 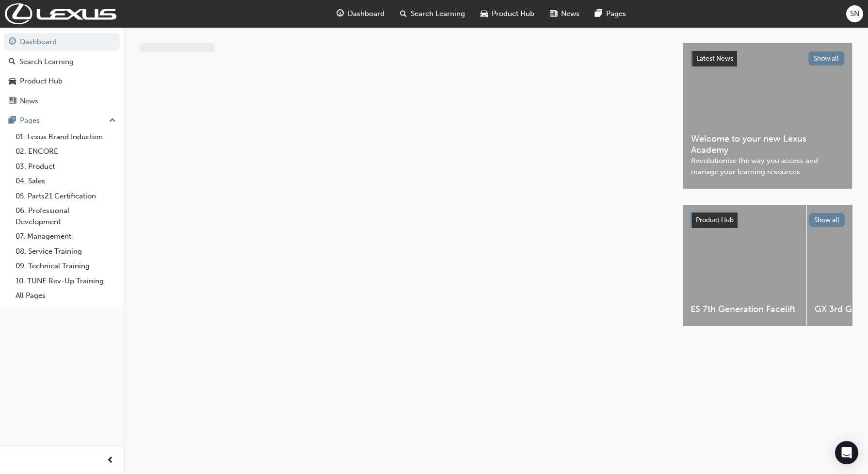 What do you see at coordinates (66, 281) in the screenshot?
I see `a: 10. TUNE Rev-Up Training` at bounding box center [66, 281].